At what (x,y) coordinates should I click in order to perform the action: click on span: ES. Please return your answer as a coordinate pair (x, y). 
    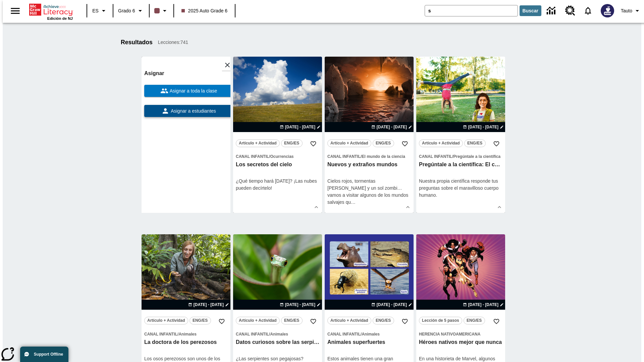
    Looking at the image, I should click on (96, 11).